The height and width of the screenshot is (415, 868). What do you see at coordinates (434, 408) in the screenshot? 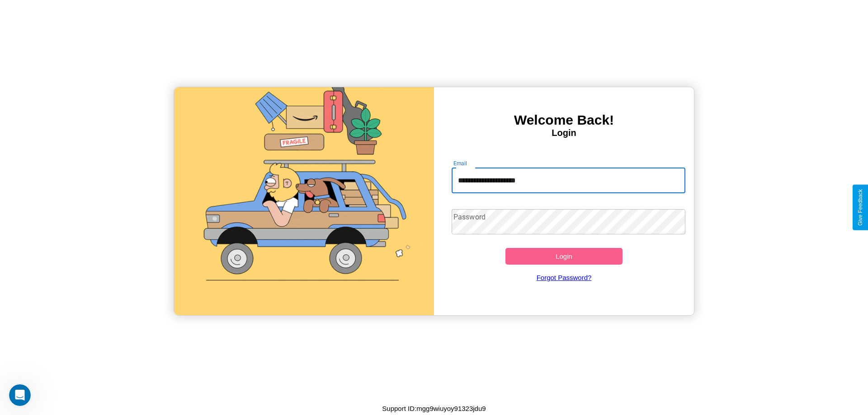
I see `p: Support ID: mgg9wiuyoy91323jdu9` at bounding box center [434, 408].